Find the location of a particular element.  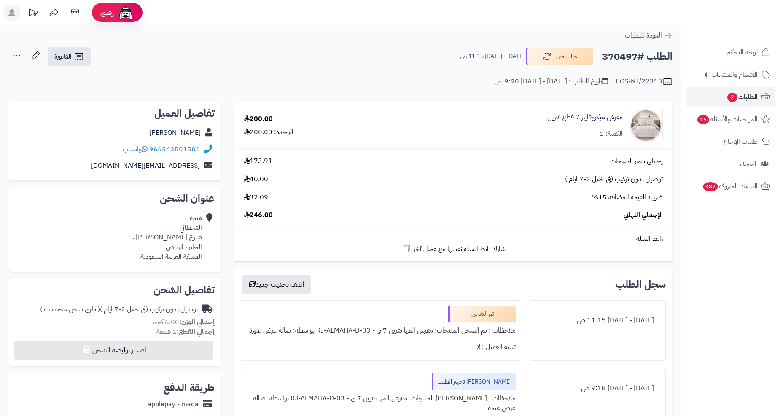

a: الفاتورة is located at coordinates (69, 57).